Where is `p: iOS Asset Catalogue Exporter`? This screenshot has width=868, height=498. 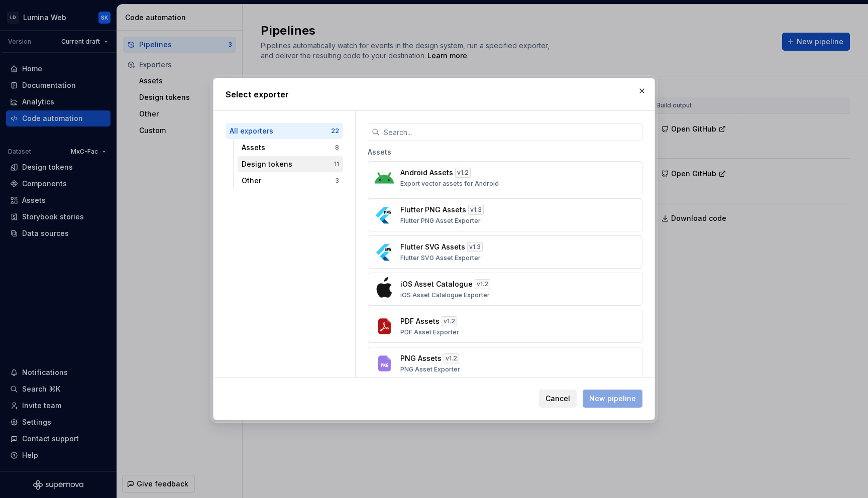 p: iOS Asset Catalogue Exporter is located at coordinates (445, 295).